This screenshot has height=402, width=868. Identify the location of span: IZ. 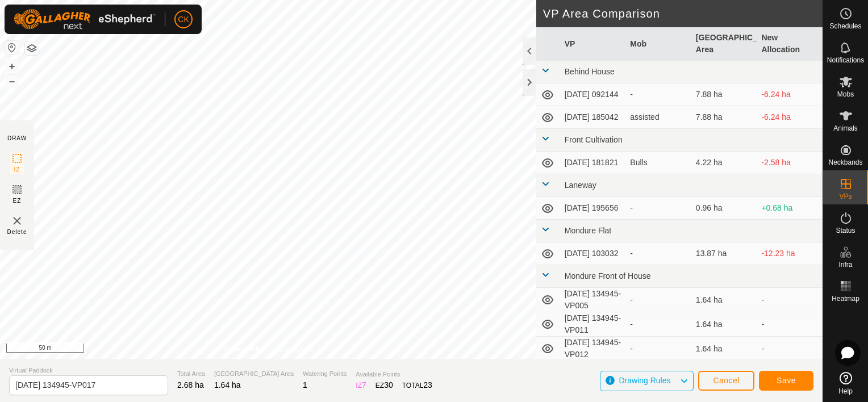
(17, 169).